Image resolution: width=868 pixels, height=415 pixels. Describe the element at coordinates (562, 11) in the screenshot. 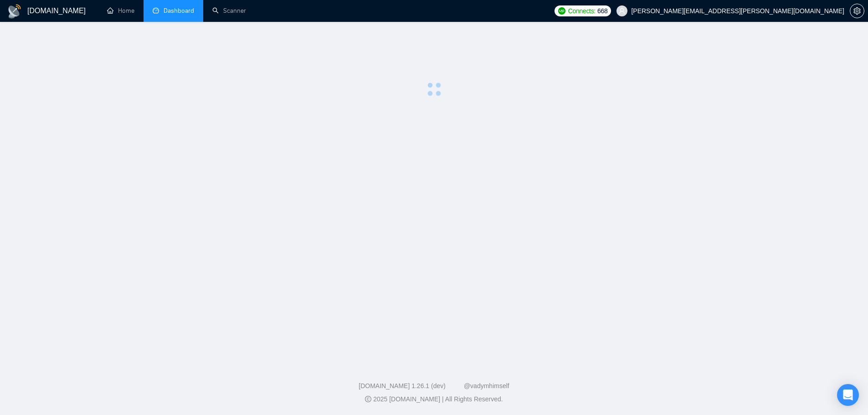

I see `img: upwork-logo.png` at that location.